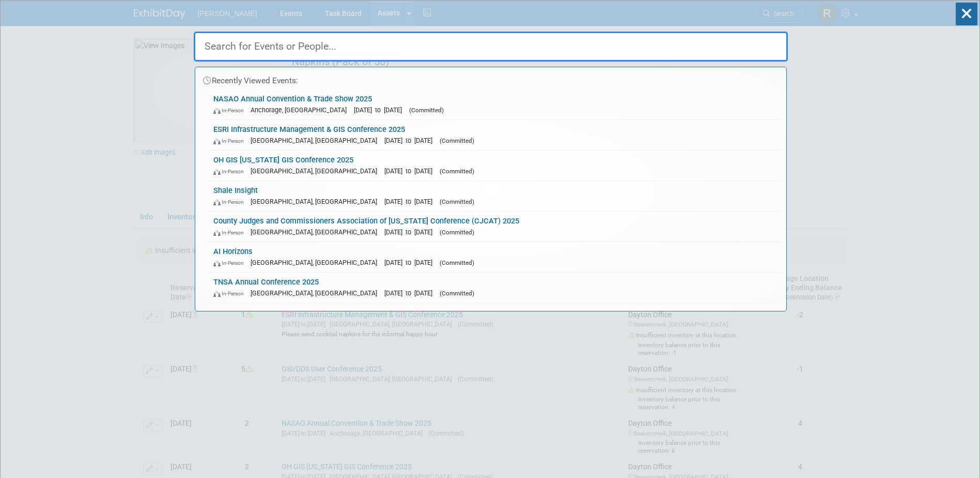 The height and width of the screenshot is (478, 980). What do you see at coordinates (491, 46) in the screenshot?
I see `input: Search for Events or People...` at bounding box center [491, 46].